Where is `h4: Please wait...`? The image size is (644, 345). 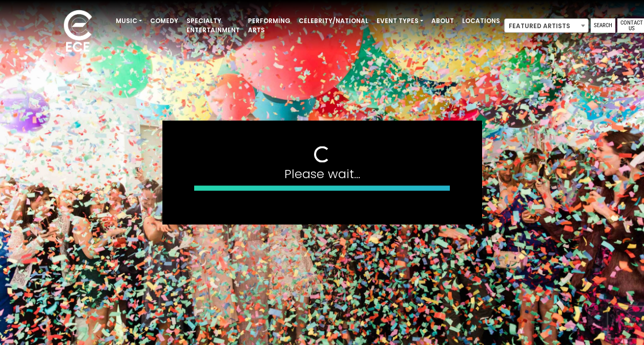 h4: Please wait... is located at coordinates (322, 174).